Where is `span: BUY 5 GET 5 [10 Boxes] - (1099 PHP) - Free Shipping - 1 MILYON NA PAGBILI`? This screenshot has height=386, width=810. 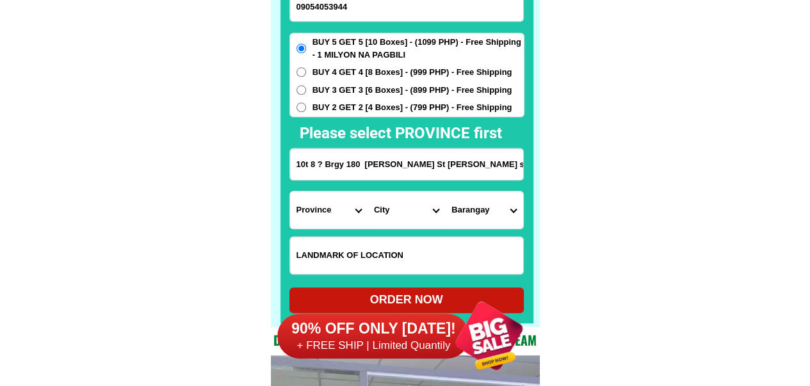 span: BUY 5 GET 5 [10 Boxes] - (1099 PHP) - Free Shipping - 1 MILYON NA PAGBILI is located at coordinates (418, 48).